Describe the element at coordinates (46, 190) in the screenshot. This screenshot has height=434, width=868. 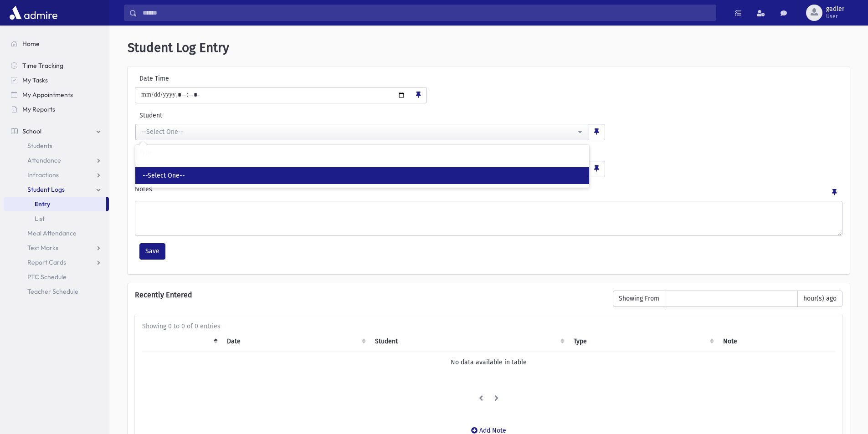
I see `span: Student Logs` at that location.